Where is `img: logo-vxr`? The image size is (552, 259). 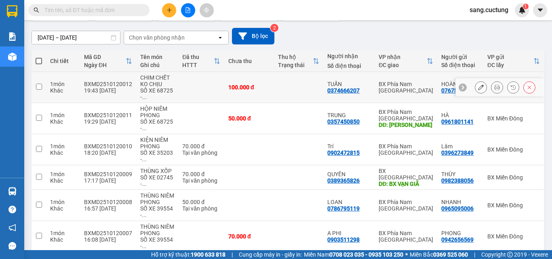
img: logo-vxr is located at coordinates (12, 11).